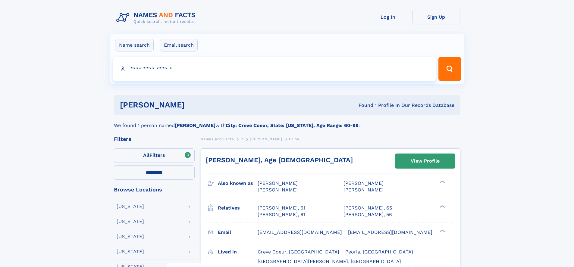  Describe the element at coordinates (287, 122) in the screenshot. I see `div: We found 1 person named with .` at that location.